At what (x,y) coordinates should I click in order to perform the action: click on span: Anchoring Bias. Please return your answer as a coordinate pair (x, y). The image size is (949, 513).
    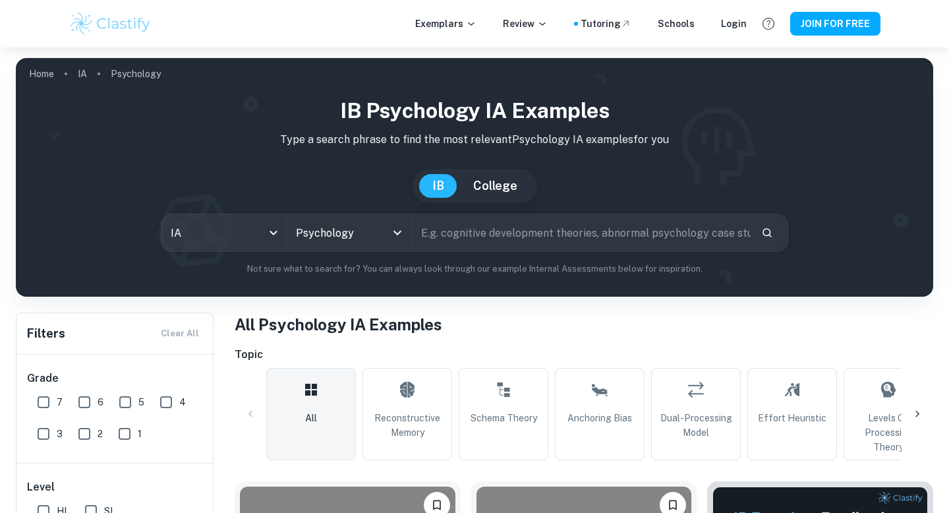
    Looking at the image, I should click on (600, 418).